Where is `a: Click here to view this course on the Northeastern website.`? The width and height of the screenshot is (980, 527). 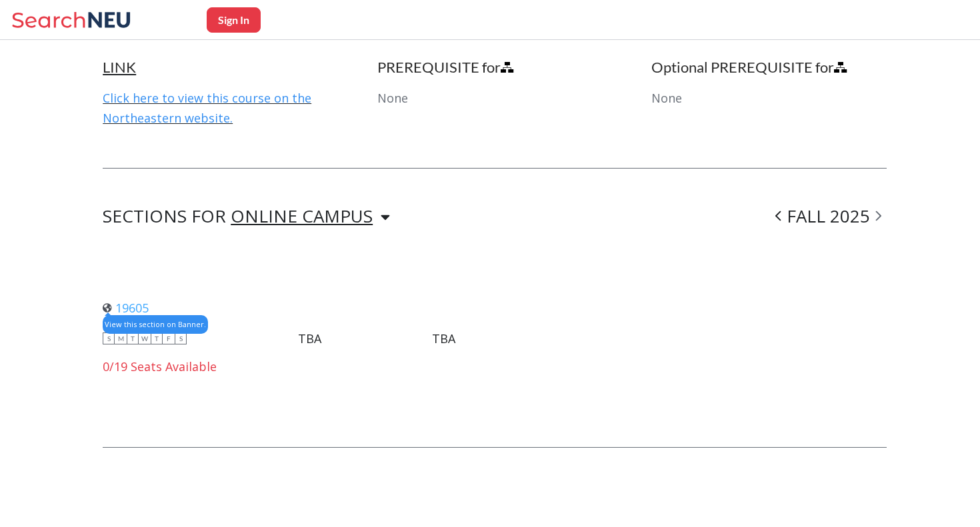 a: Click here to view this course on the Northeastern website. is located at coordinates (207, 108).